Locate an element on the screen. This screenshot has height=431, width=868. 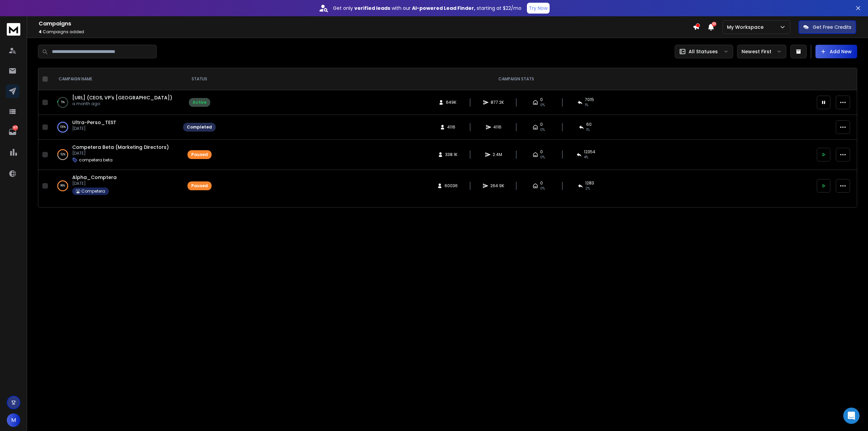
h1: Campaigns is located at coordinates (365, 24).